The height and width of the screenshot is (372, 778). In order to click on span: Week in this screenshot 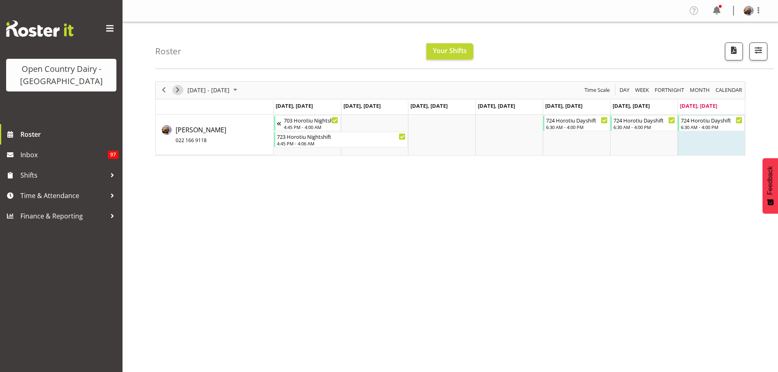, I will do `click(642, 90)`.